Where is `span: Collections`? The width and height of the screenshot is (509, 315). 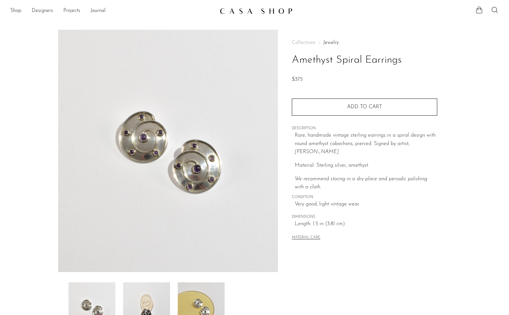
span: Collections is located at coordinates (303, 43).